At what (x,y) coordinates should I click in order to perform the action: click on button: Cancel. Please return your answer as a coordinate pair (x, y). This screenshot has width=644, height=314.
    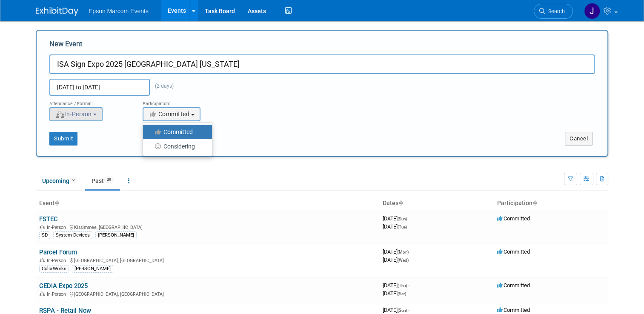
    Looking at the image, I should click on (578, 139).